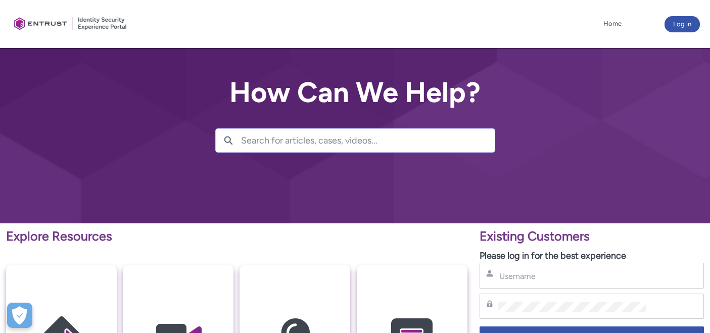 The image size is (710, 333). Describe the element at coordinates (682, 24) in the screenshot. I see `button: Log in` at that location.